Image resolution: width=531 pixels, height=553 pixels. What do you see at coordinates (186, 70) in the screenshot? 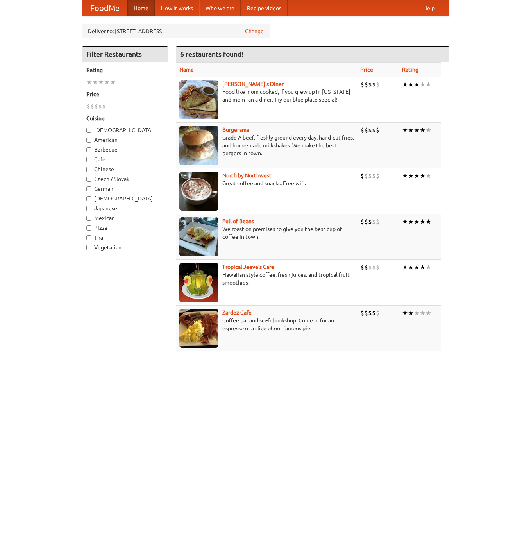
I see `a: Name` at bounding box center [186, 70].